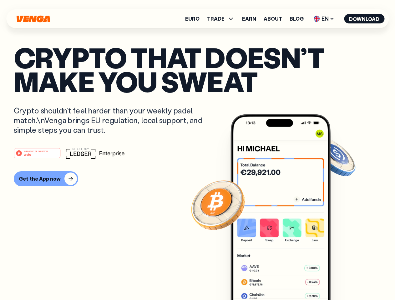 The height and width of the screenshot is (300, 395). Describe the element at coordinates (364, 19) in the screenshot. I see `a: Download` at that location.